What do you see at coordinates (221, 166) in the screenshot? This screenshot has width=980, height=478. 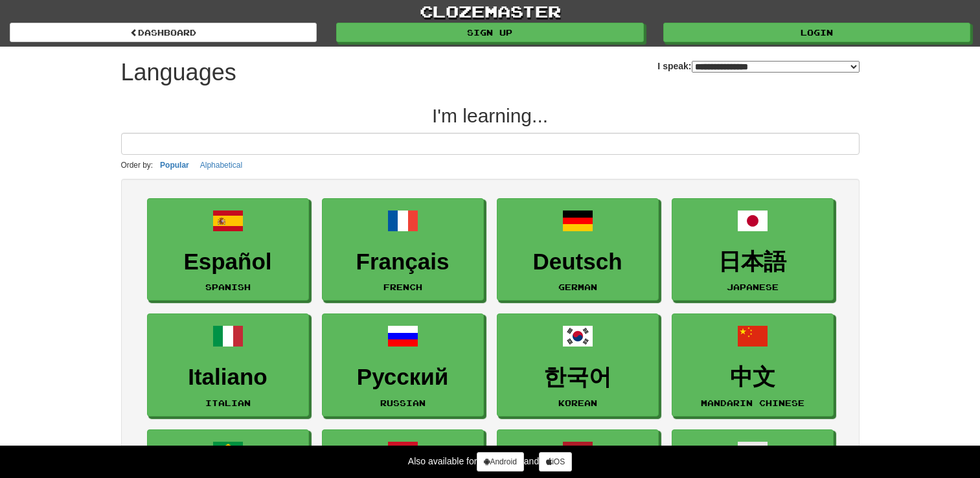 I see `button: Alphabetical` at bounding box center [221, 166].